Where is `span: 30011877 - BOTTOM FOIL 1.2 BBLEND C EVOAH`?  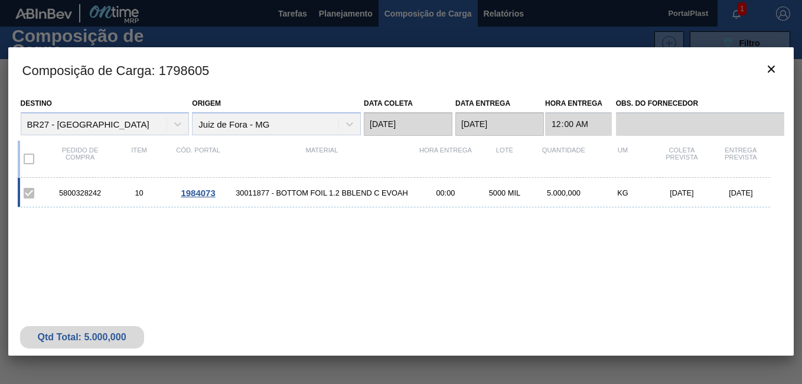
span: 30011877 - BOTTOM FOIL 1.2 BBLEND C EVOAH is located at coordinates (322, 193).